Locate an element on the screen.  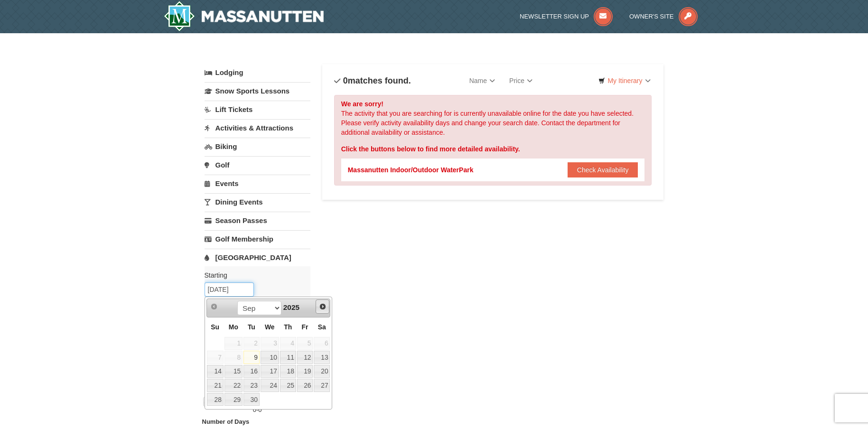
a: Snow Sports Lessons is located at coordinates (257, 91).